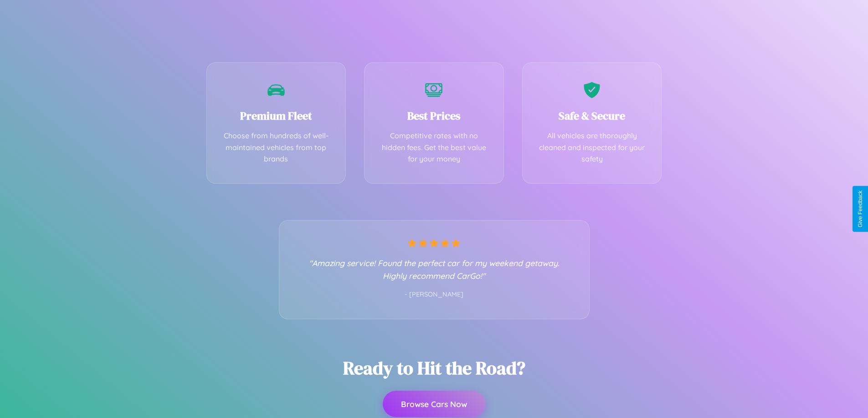 The height and width of the screenshot is (418, 868). Describe the element at coordinates (276, 116) in the screenshot. I see `h3: Premium Fleet` at that location.